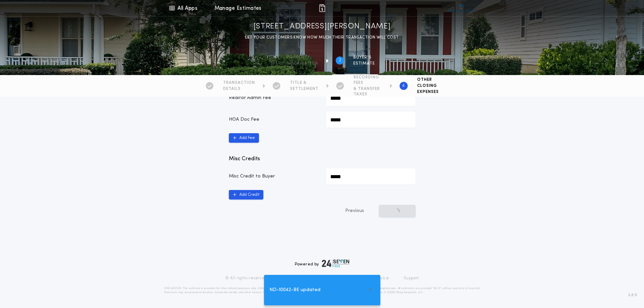  What do you see at coordinates (322, 159) in the screenshot?
I see `p: Misc Credits` at bounding box center [322, 159].